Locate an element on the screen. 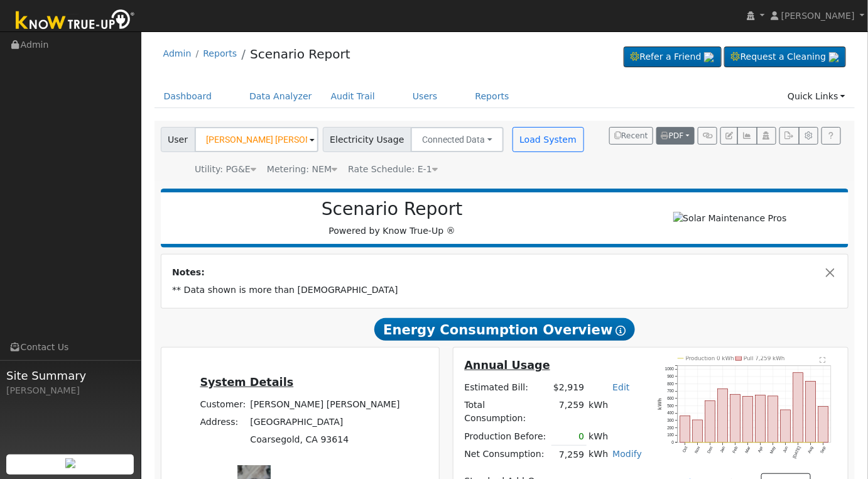 The image size is (868, 479). div: Metering: NEM is located at coordinates (302, 169).